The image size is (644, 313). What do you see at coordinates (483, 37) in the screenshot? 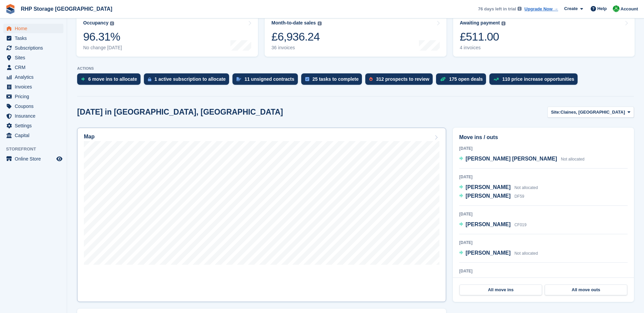
I see `div: £511.00` at bounding box center [483, 37].